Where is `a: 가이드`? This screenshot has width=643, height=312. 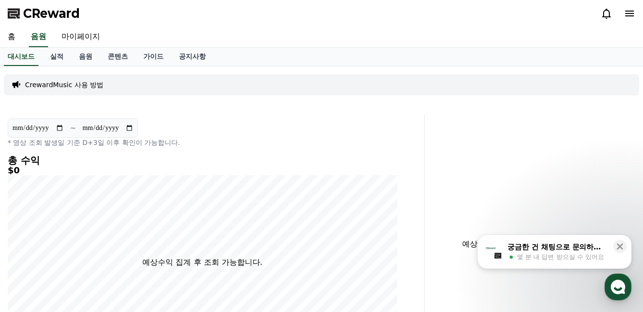 a: 가이드 is located at coordinates (153, 57).